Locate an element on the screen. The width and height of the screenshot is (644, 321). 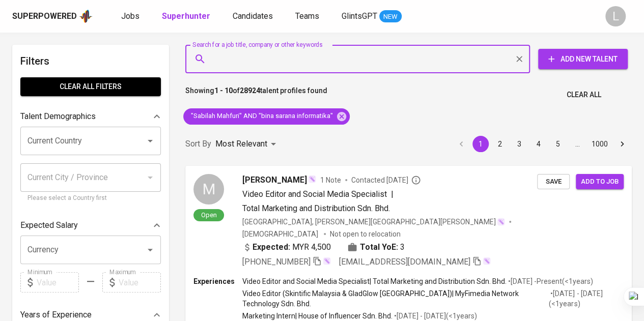
span: Video Editor and Social Media Specialist is located at coordinates (314, 194).